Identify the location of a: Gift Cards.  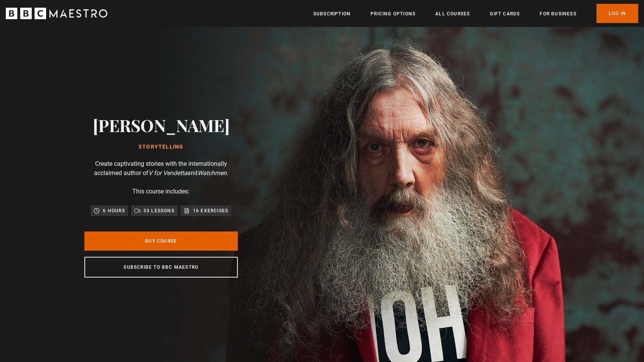
(505, 14).